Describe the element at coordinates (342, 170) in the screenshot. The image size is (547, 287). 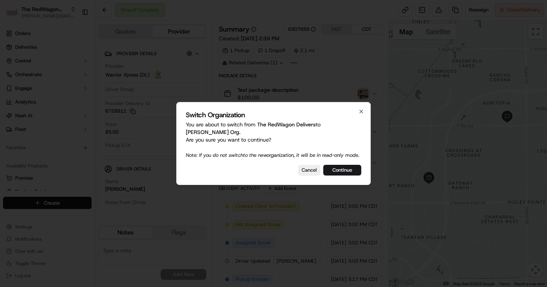
I see `button: Continue` at that location.